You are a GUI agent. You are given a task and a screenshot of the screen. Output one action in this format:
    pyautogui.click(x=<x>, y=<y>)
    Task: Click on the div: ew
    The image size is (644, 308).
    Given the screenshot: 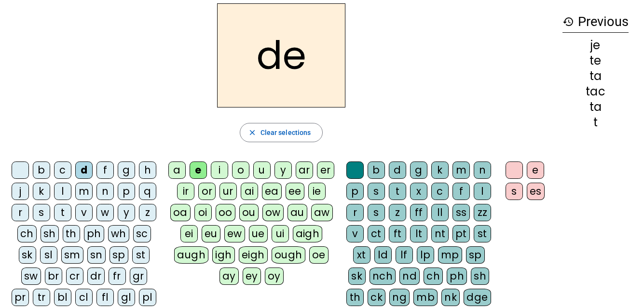 What is the action you would take?
    pyautogui.click(x=234, y=233)
    